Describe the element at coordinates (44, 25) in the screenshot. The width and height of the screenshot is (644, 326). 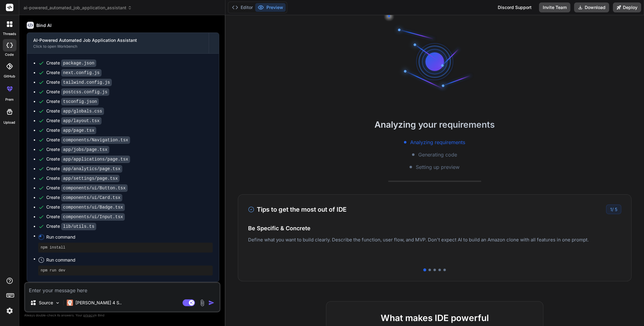
I see `h6: Bind AI` at that location.